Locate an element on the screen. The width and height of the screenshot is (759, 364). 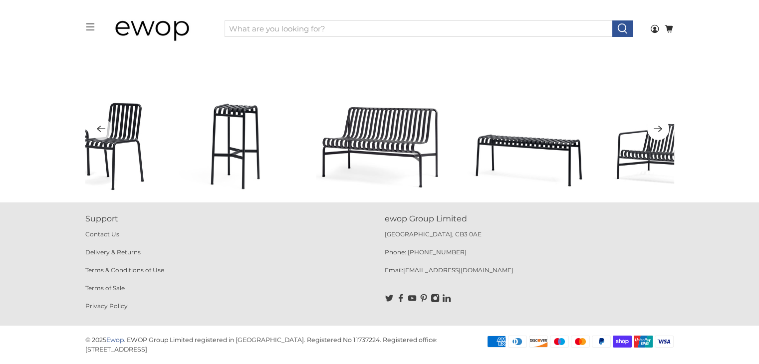
a: Ewop is located at coordinates (115, 340).